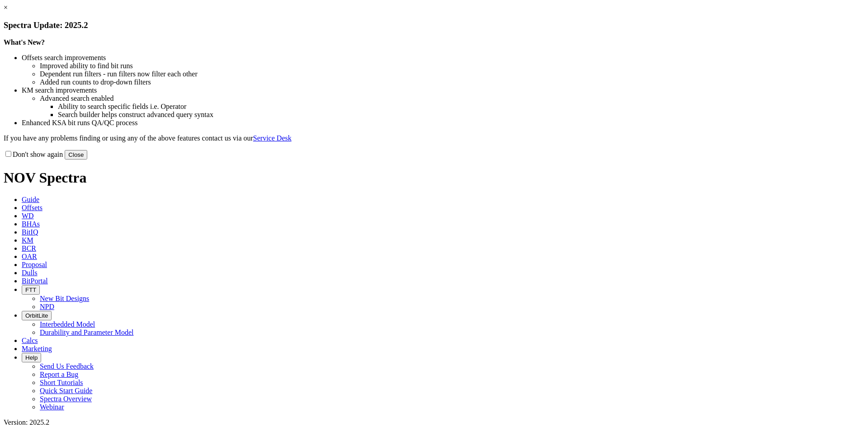  Describe the element at coordinates (30, 256) in the screenshot. I see `span: OAR` at that location.